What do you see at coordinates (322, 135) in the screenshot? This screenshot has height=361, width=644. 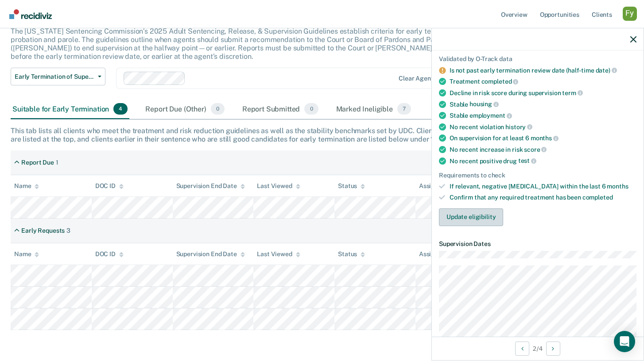 I see `div: This tab lists all clients who meet the treatment and risk reduction guidelines as well as the st...` at bounding box center [322, 135].